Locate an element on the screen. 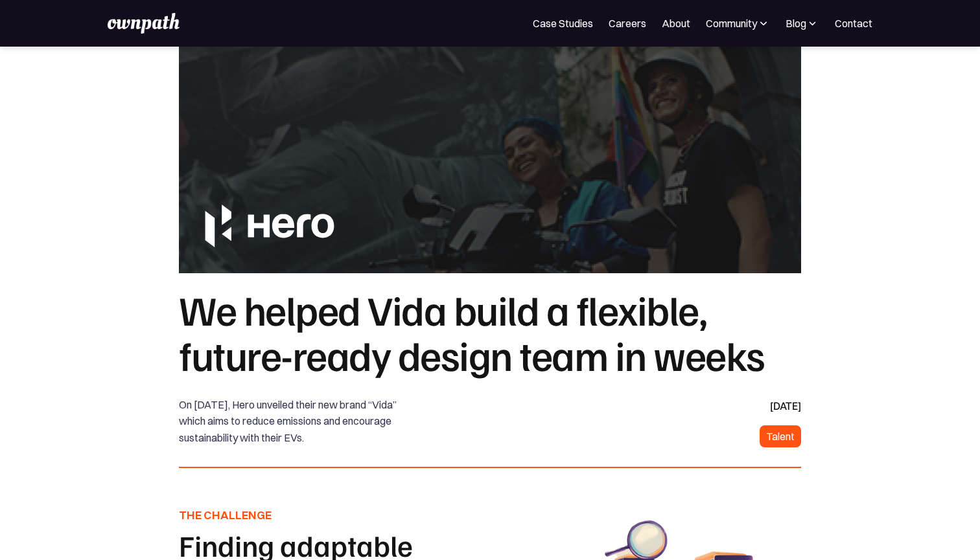  a: About is located at coordinates (676, 24).